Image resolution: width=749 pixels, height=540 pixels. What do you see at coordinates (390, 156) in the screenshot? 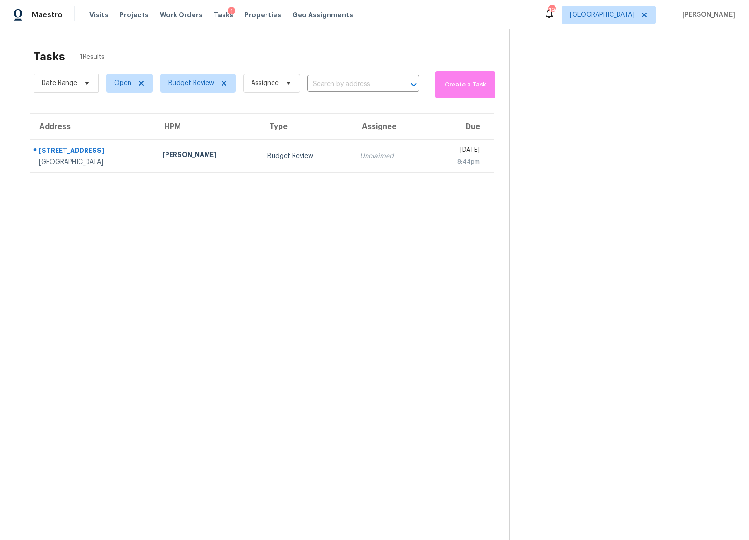
I see `div: Unclaimed` at bounding box center [390, 156].